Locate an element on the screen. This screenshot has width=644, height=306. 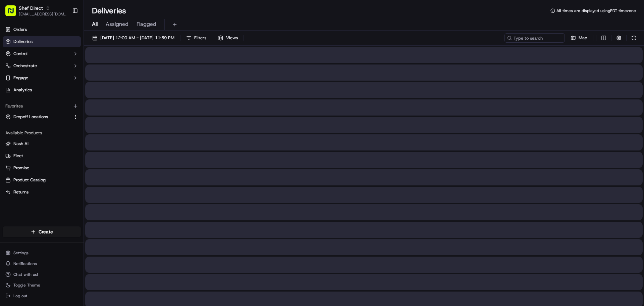
span: Deliveries is located at coordinates (23, 42).